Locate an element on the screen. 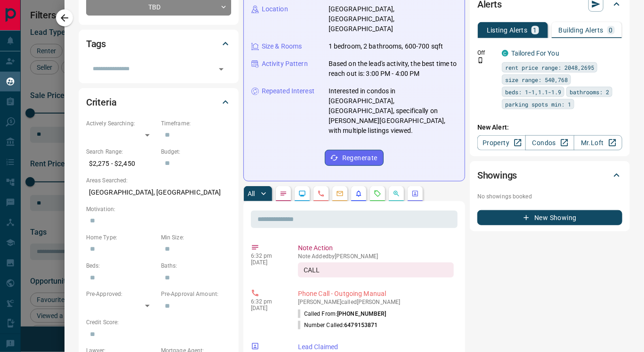 The image size is (644, 352). p: Credit Score: is located at coordinates (159, 323).